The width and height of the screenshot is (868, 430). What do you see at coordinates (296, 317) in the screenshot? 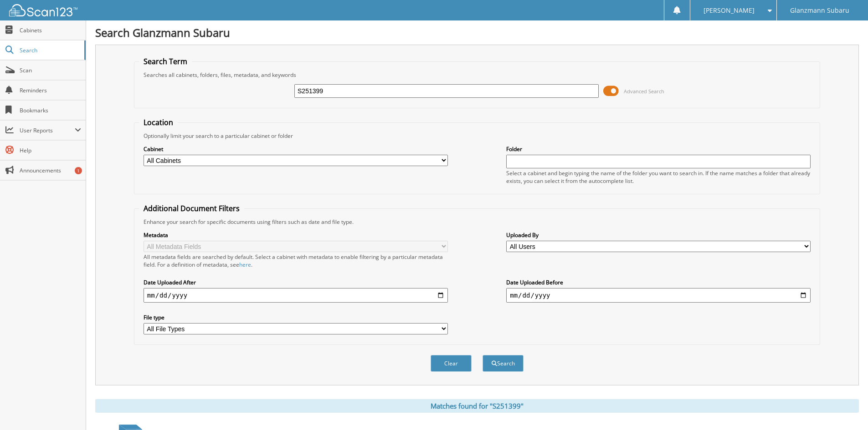
I see `label: File type` at bounding box center [296, 317].